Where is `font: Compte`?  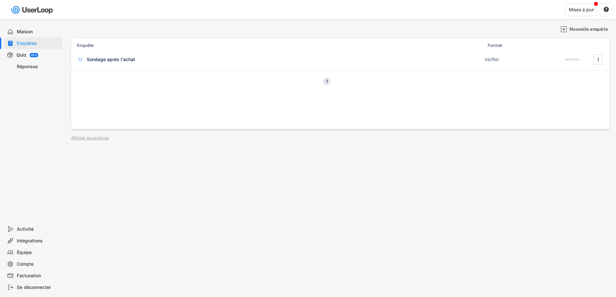
font: Compte is located at coordinates (25, 264).